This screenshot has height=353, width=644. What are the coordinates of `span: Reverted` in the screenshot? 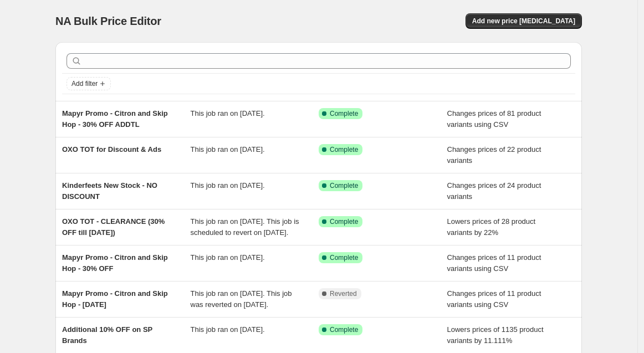 It's located at (343, 293).